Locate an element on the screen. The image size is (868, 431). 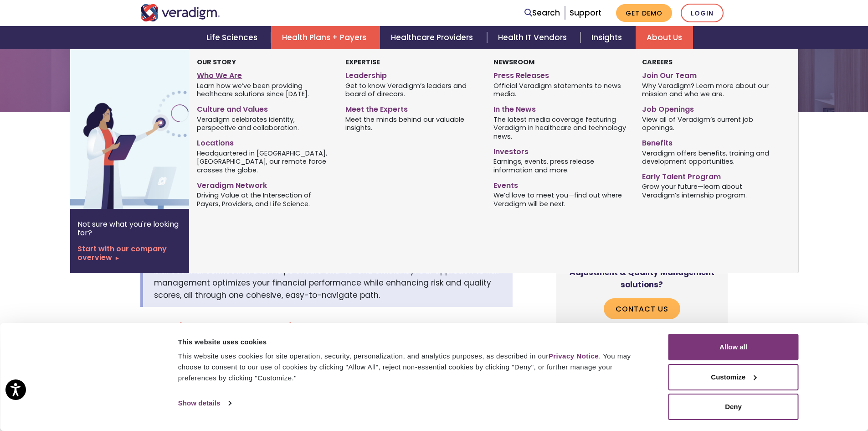
span: Earnings, events, press release information and more. is located at coordinates (561, 166).